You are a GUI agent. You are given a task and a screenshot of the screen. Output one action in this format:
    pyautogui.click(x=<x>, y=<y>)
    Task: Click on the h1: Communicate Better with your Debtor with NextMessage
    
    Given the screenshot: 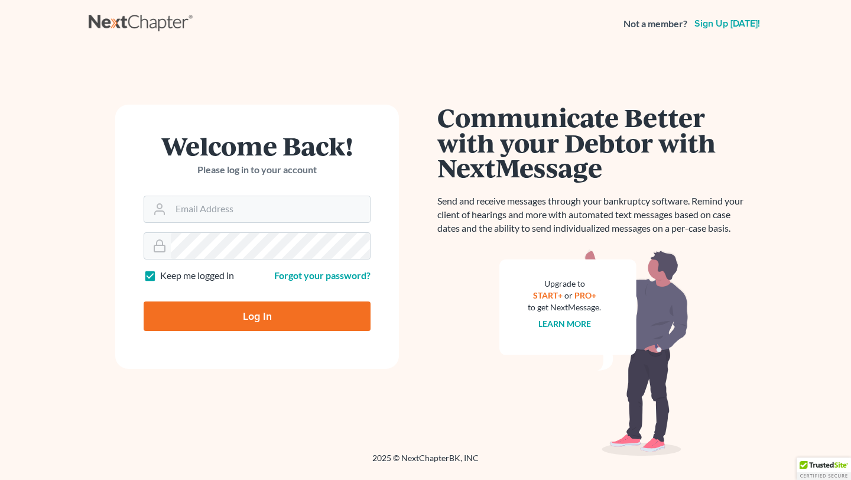 What is the action you would take?
    pyautogui.click(x=594, y=142)
    